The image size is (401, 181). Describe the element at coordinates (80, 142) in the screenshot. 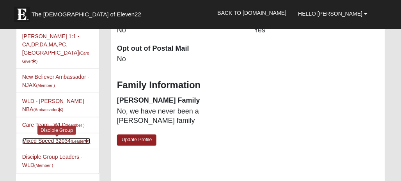

I see `small: (Leader )` at that location.